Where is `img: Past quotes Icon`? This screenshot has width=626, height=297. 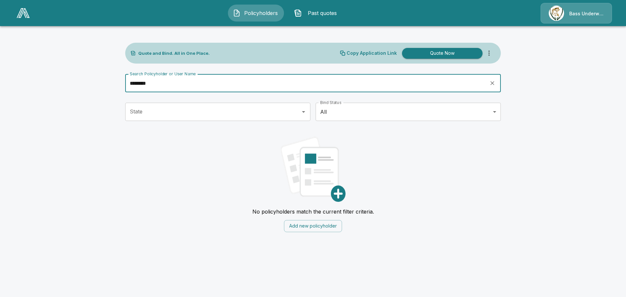
img: Past quotes Icon is located at coordinates (298, 13).